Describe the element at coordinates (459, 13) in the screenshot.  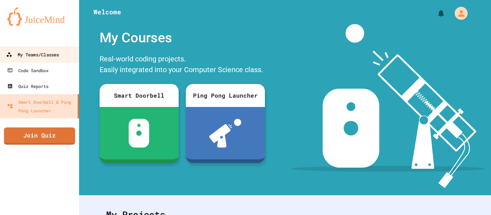
I see `div: My Account` at that location.